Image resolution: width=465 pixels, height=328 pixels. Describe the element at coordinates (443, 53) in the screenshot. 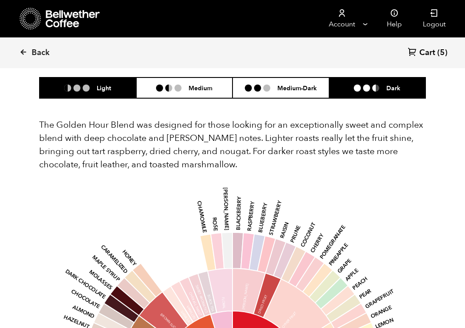

I see `span: (5)` at that location.